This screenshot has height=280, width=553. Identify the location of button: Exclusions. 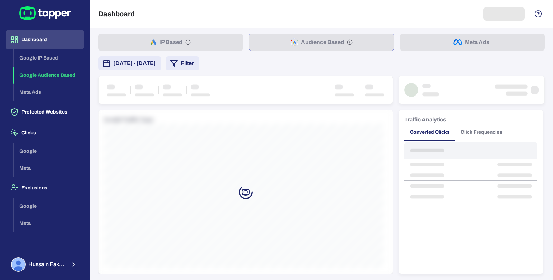
(45, 188).